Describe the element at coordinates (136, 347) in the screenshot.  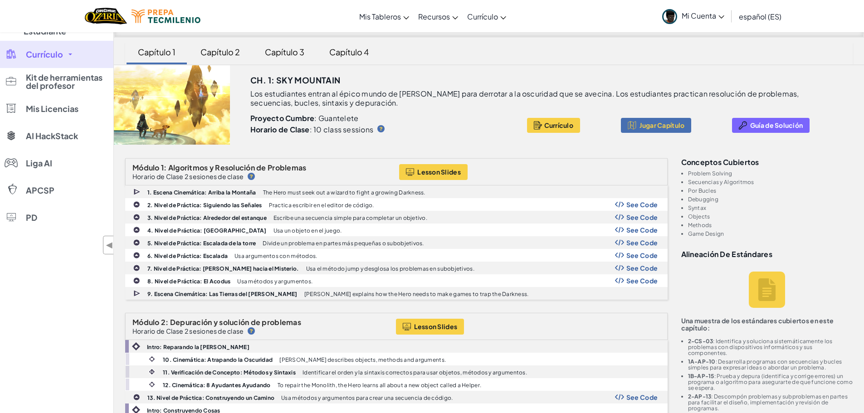
I see `img: IconIntro.svg` at that location.